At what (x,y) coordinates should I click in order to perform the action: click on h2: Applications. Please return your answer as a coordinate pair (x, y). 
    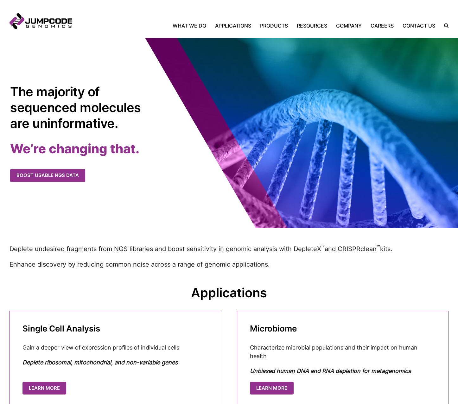
    Looking at the image, I should click on (229, 293).